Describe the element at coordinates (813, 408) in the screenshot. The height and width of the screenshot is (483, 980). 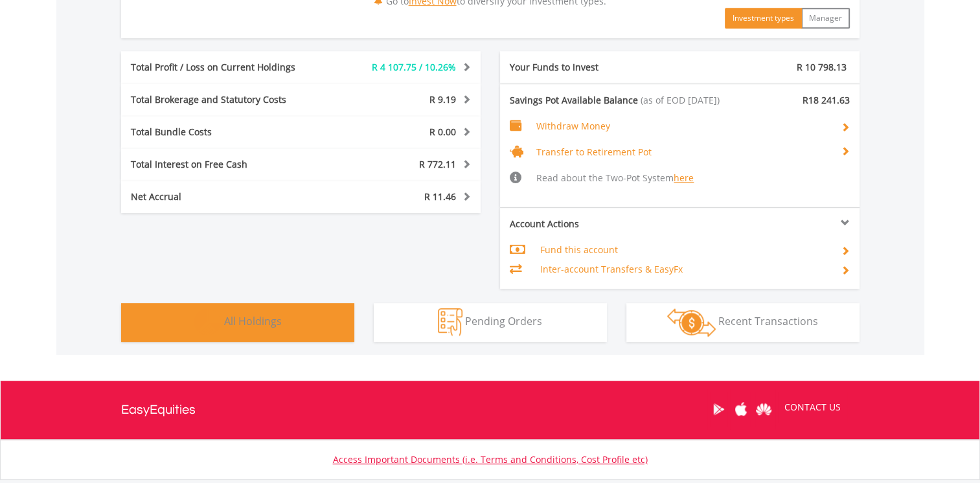
I see `a: CONTACT US` at that location.